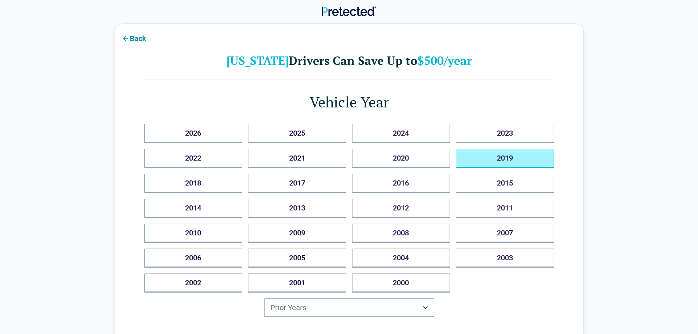 This screenshot has height=334, width=698. Describe the element at coordinates (297, 208) in the screenshot. I see `button: 2013` at that location.